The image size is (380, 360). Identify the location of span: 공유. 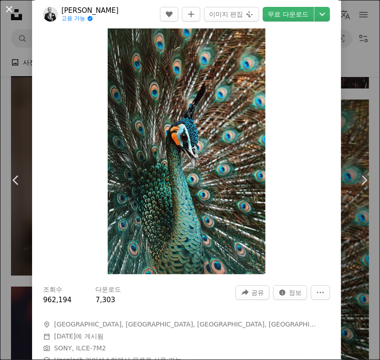
(258, 292).